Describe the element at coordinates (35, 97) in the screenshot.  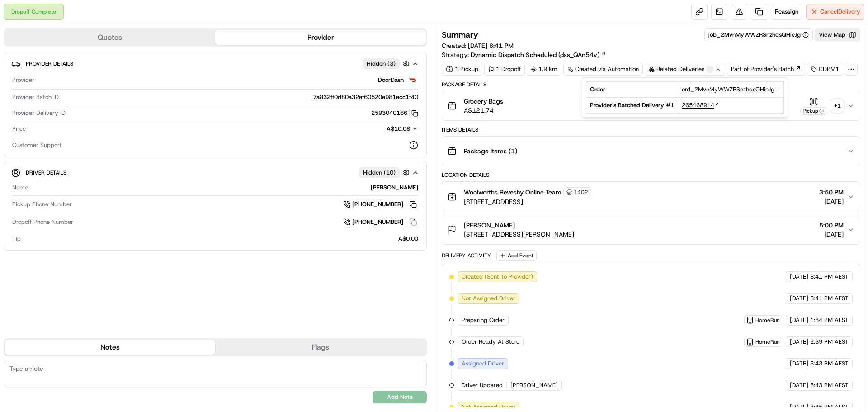
I see `span: Provider Batch ID` at that location.